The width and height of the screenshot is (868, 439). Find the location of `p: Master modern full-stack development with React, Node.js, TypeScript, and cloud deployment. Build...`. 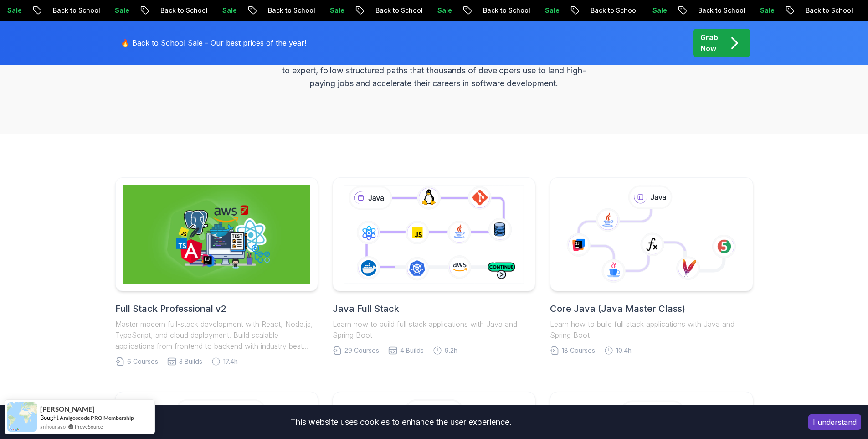

p: Master modern full-stack development with React, Node.js, TypeScript, and cloud deployment. Build... is located at coordinates (216, 335).